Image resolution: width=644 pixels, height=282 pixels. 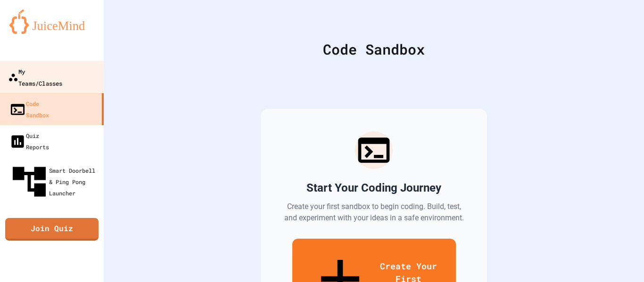 I want to click on div: My Teams/Classes, so click(x=35, y=77).